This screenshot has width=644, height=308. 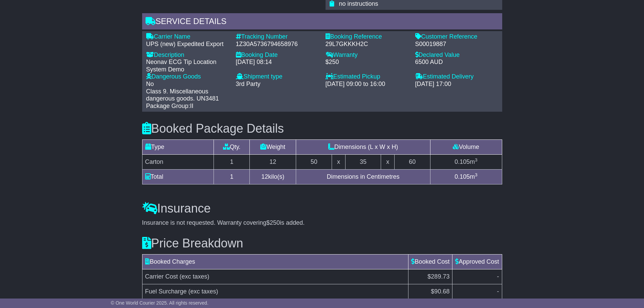 I want to click on span: $250, so click(x=273, y=222).